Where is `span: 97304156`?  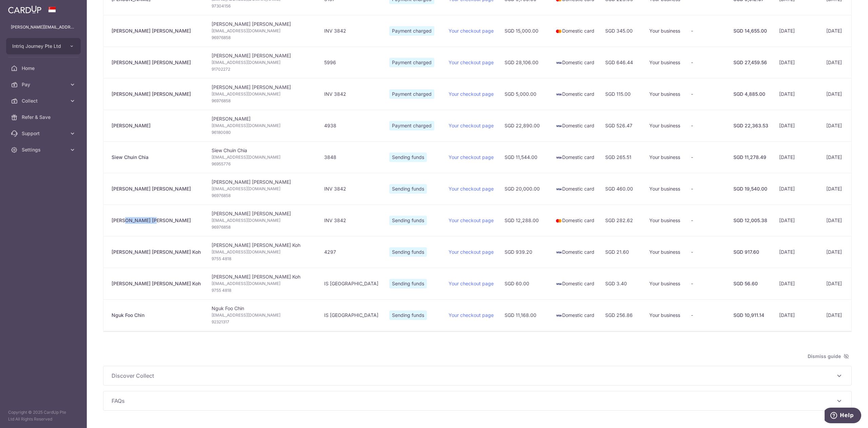 span: 97304156 is located at coordinates (262, 6).